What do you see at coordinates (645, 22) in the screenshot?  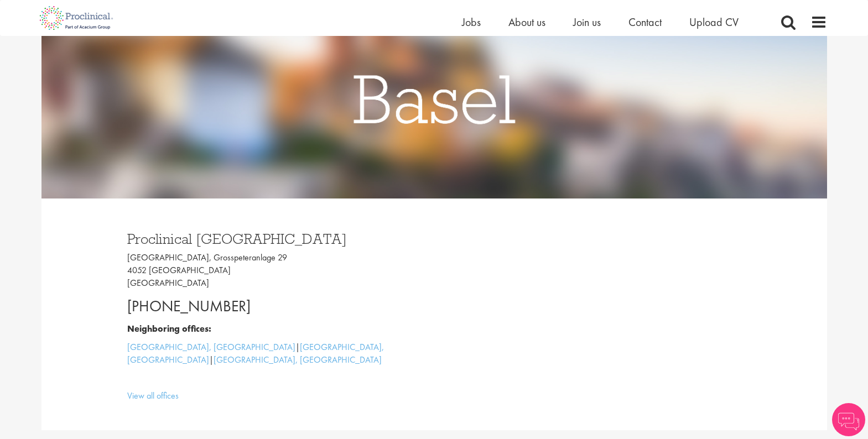 I see `a: Contact` at bounding box center [645, 22].